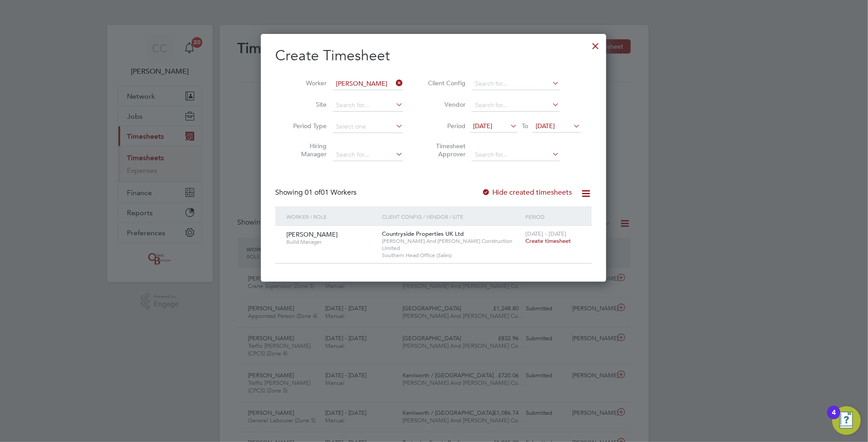 Image resolution: width=868 pixels, height=442 pixels. What do you see at coordinates (526, 192) in the screenshot?
I see `label: Hide created timesheets` at bounding box center [526, 192].